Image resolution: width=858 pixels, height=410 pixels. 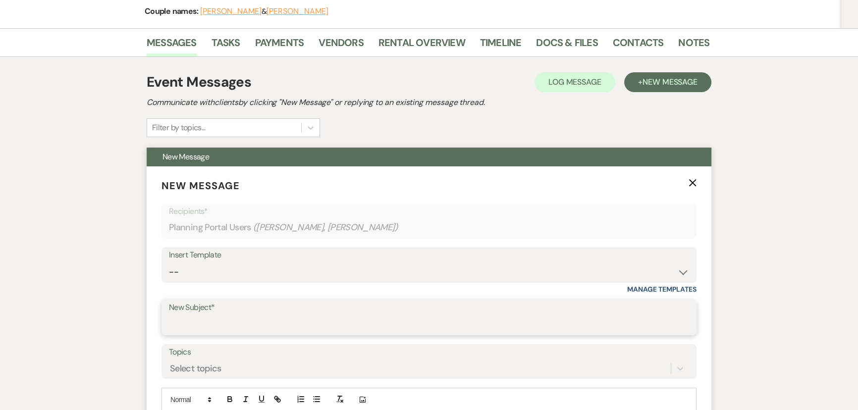 I want to click on div: Filter by topics..., so click(x=178, y=128).